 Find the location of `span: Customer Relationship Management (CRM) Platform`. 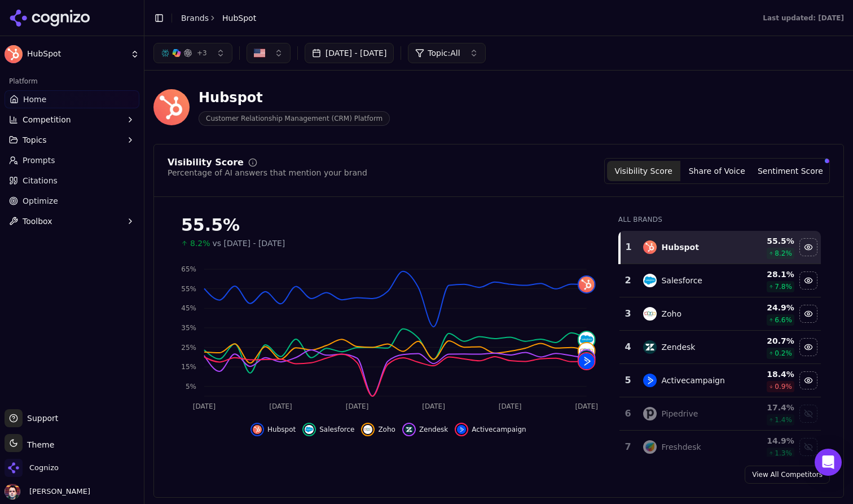

span: Customer Relationship Management (CRM) Platform is located at coordinates (294, 118).